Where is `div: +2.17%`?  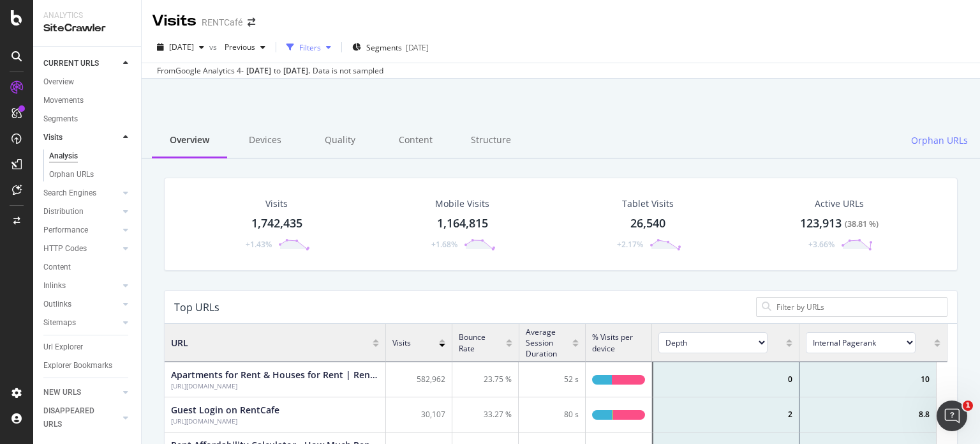
div: +2.17% is located at coordinates (630, 244).